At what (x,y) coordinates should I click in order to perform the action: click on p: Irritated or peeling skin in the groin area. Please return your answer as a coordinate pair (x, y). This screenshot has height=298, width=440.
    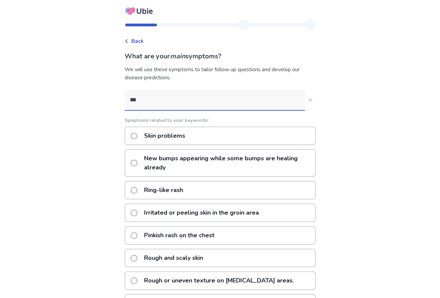
    Looking at the image, I should click on (202, 212).